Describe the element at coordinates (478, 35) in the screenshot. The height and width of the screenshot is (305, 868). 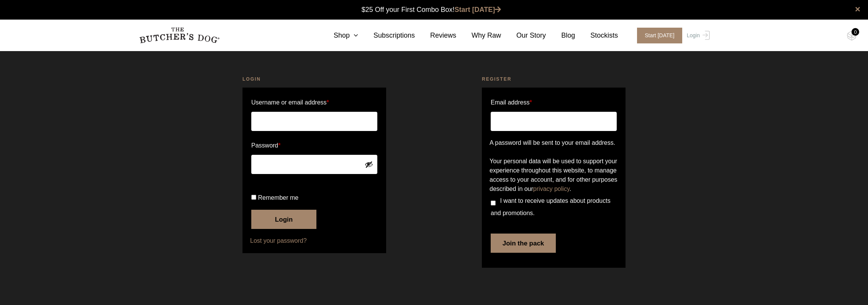
I see `a: Why Raw` at that location.